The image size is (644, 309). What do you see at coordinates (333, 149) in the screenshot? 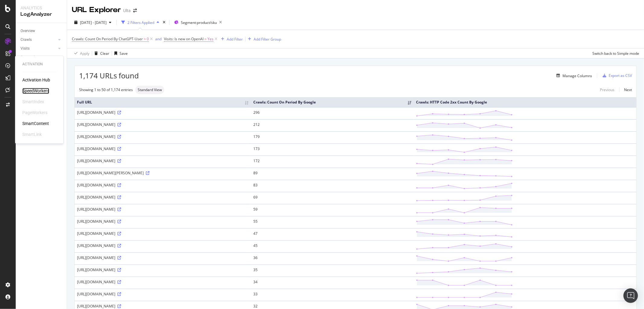
I see `td: 173` at bounding box center [333, 149].